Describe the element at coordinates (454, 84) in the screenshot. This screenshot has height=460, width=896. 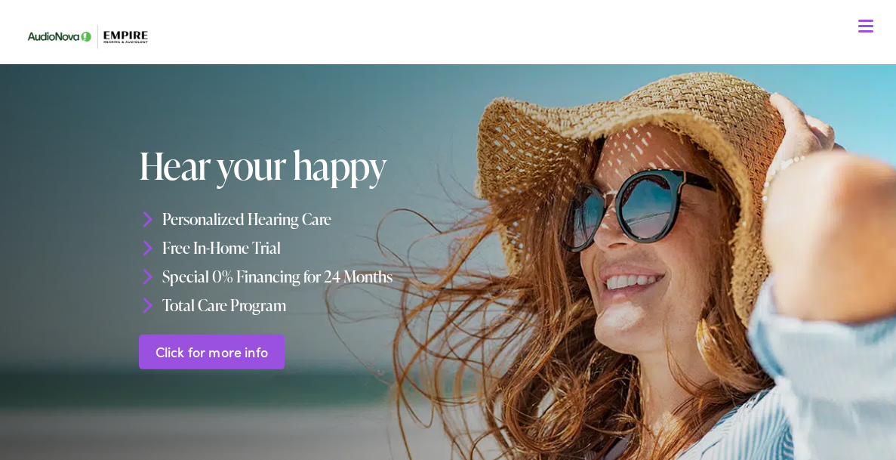
I see `a: What We Offer` at that location.